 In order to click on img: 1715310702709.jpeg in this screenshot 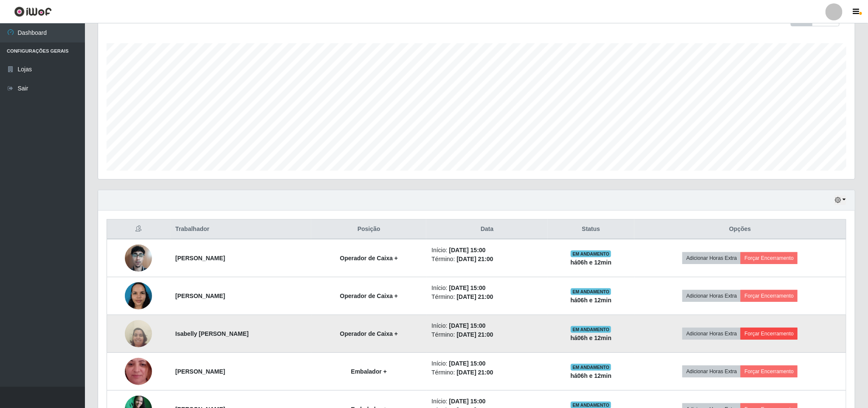, I will do `click(138, 295)`.